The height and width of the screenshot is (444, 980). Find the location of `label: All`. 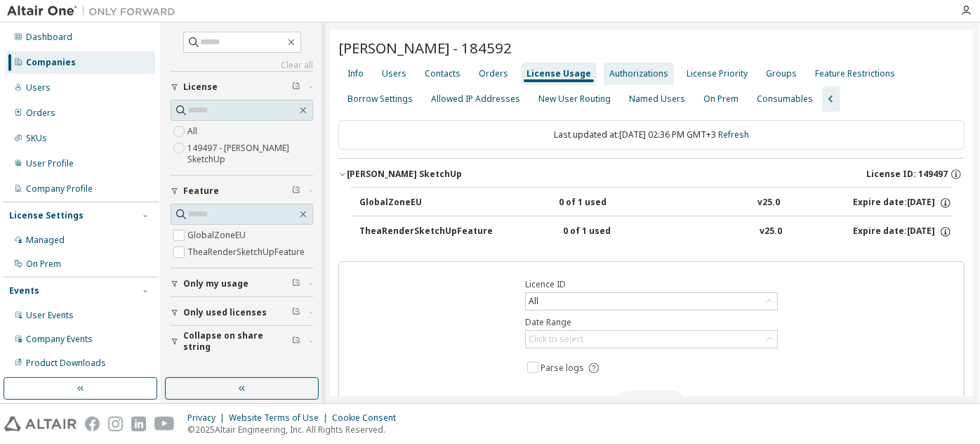

label: All is located at coordinates (194, 131).